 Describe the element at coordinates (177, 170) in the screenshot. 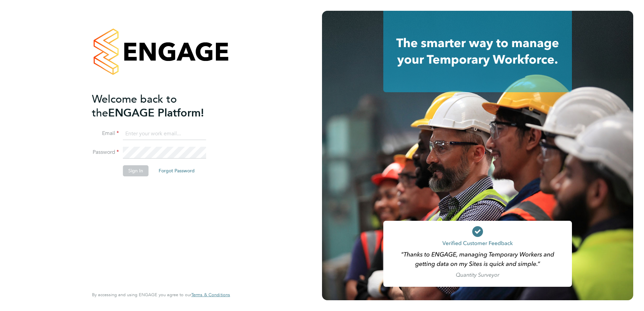

I see `button: Forgot Password` at that location.